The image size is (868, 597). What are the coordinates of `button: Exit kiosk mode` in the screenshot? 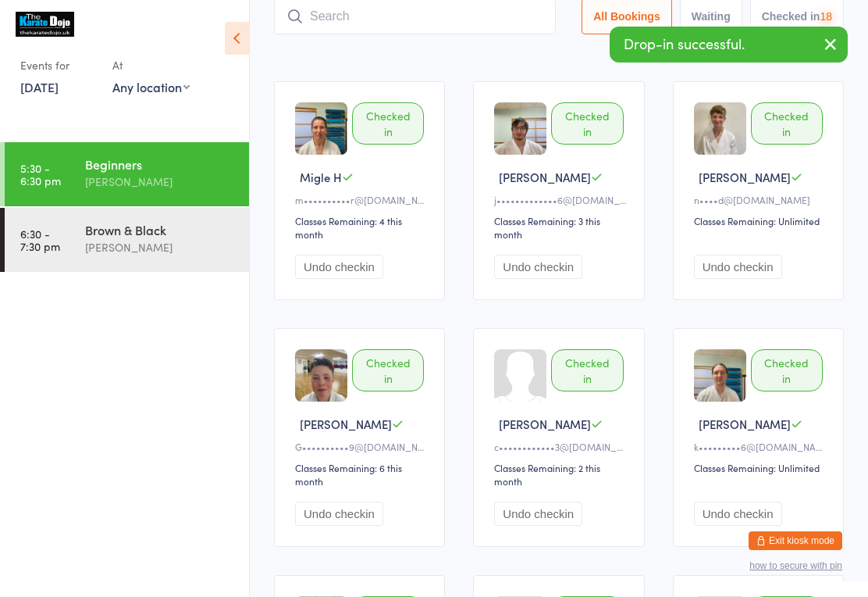 It's located at (795, 540).